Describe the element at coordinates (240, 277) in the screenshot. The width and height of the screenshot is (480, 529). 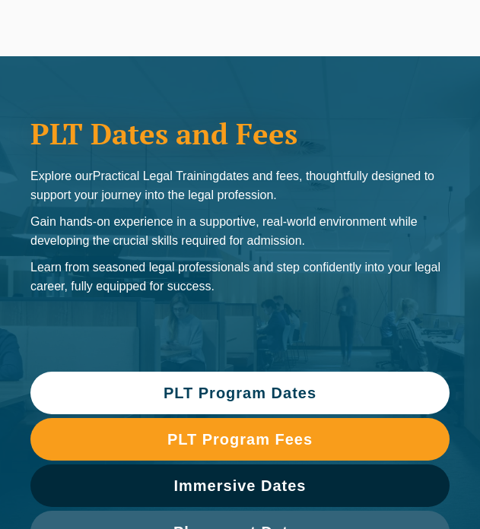
I see `p: Learn from seasoned legal professionals and step confidently into your legal career, fully equipp...` at that location.